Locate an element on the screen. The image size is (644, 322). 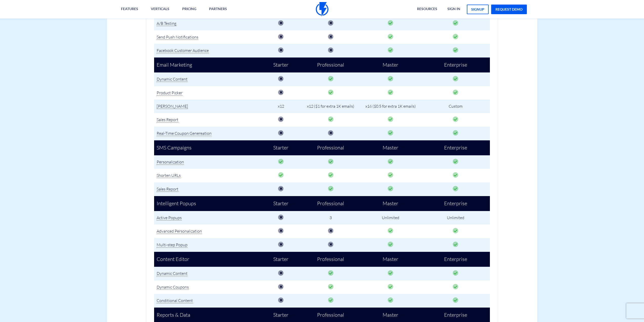
td: x12 is located at coordinates (281, 106).